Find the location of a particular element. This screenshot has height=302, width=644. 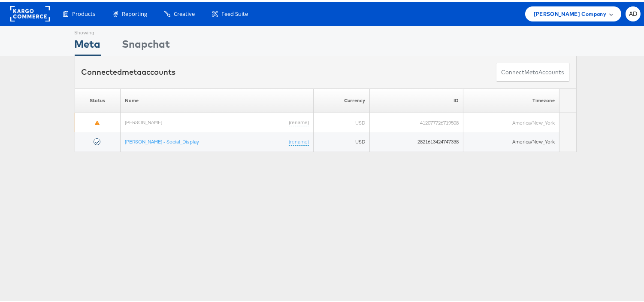

span: AD is located at coordinates (634, 12).